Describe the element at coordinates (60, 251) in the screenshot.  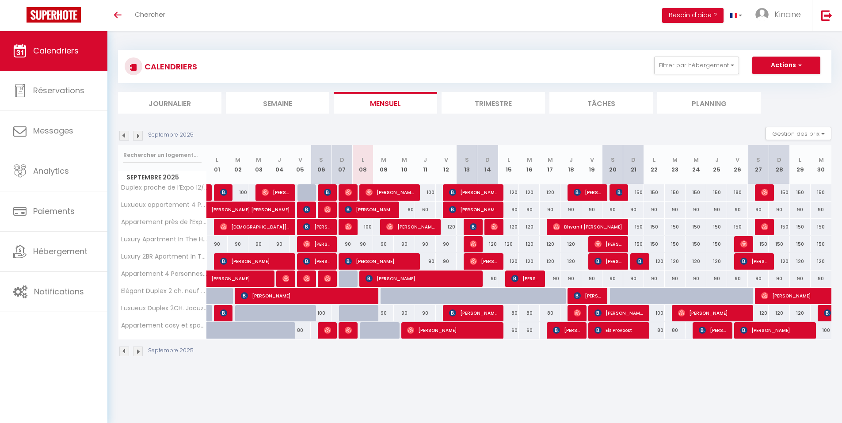
I see `span: Hébergement` at that location.